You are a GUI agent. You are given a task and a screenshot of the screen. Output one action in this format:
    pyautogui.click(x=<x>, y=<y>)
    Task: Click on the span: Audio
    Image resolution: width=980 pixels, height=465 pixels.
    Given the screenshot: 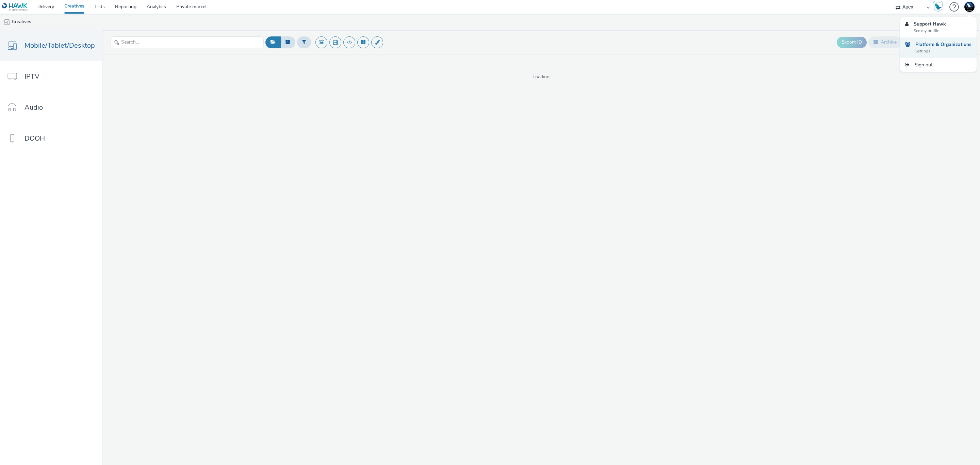 What is the action you would take?
    pyautogui.click(x=34, y=107)
    